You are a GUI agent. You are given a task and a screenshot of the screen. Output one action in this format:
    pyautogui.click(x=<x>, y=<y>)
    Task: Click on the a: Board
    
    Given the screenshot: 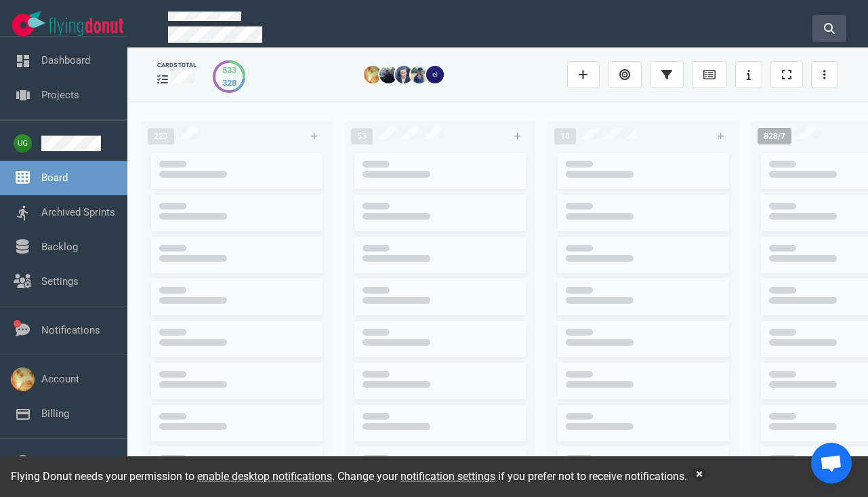 What is the action you would take?
    pyautogui.click(x=54, y=178)
    